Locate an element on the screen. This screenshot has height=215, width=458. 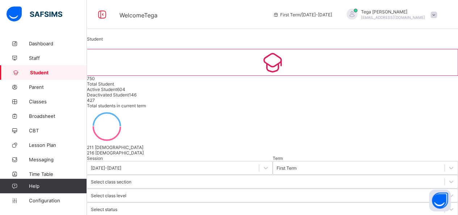
span: 216 is located at coordinates (91, 152).